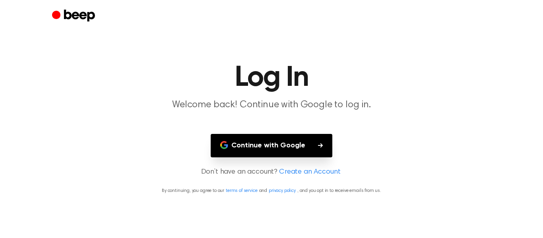 The width and height of the screenshot is (543, 238). I want to click on a: terms of service, so click(241, 191).